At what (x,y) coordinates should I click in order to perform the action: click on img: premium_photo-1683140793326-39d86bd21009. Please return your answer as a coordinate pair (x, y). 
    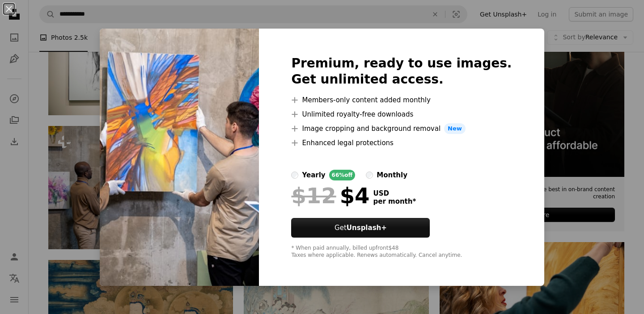
    Looking at the image, I should click on (179, 158).